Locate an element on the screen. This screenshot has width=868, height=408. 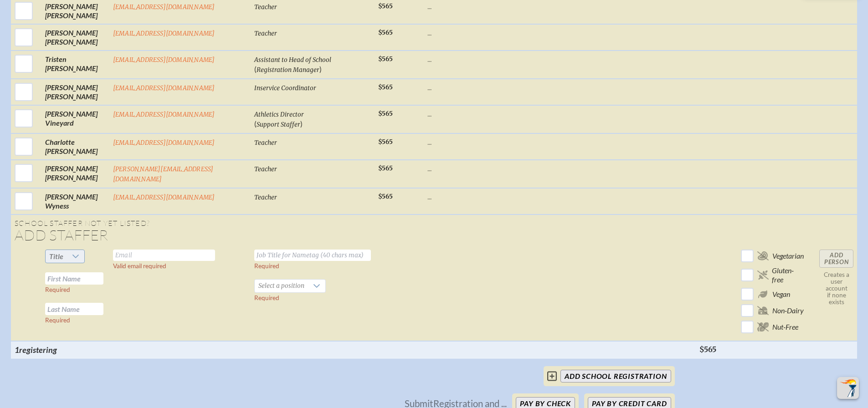
input: Email is located at coordinates (164, 255).